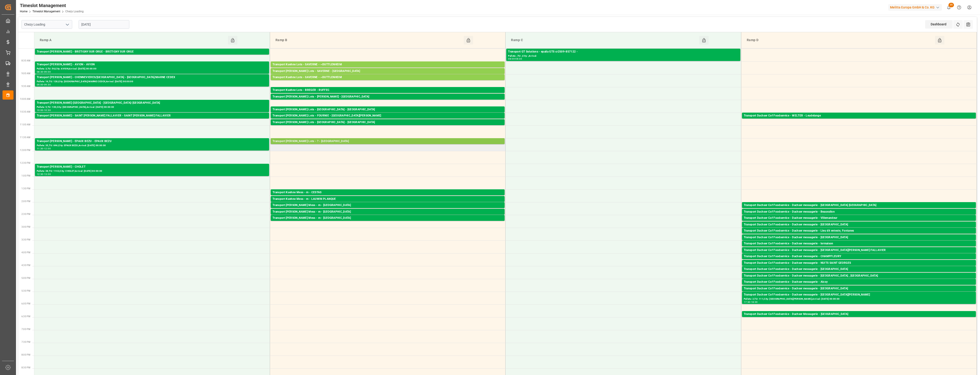  I want to click on span: 10:30 AM, so click(25, 112).